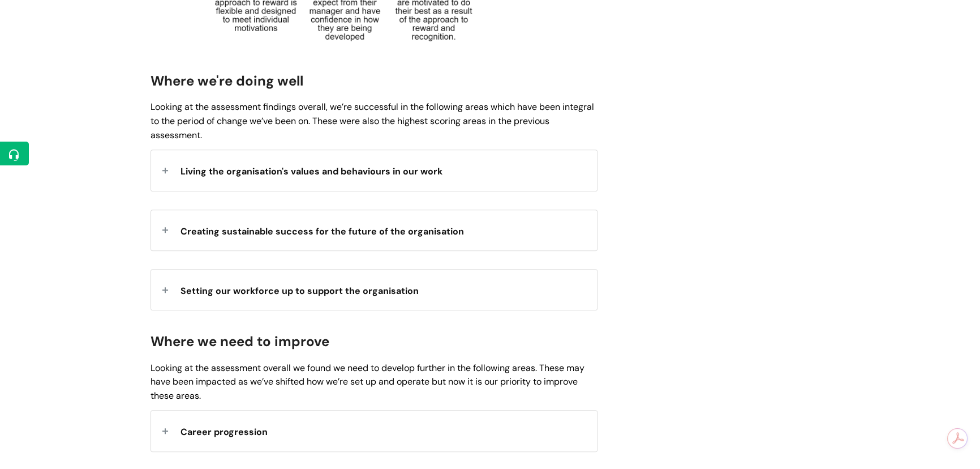 This screenshot has width=980, height=469. What do you see at coordinates (240, 341) in the screenshot?
I see `span: Where we need to improve` at bounding box center [240, 341].